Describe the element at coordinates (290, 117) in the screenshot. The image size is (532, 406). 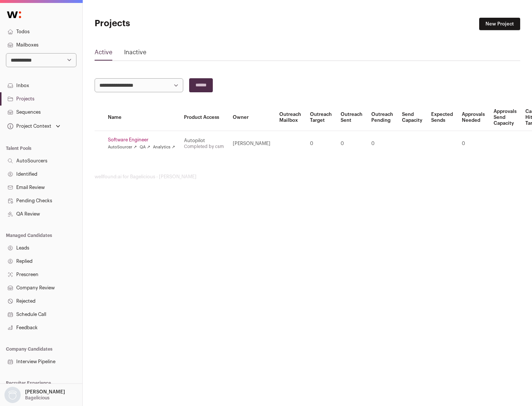
I see `th: Outreach Mailbox` at that location.